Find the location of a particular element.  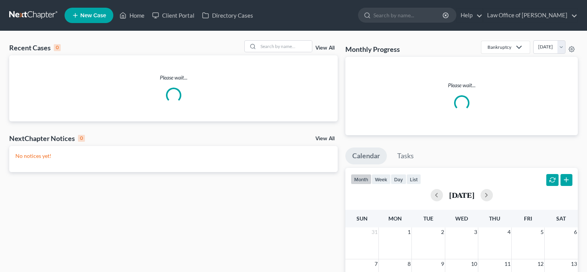

span: 1 is located at coordinates (409, 232).